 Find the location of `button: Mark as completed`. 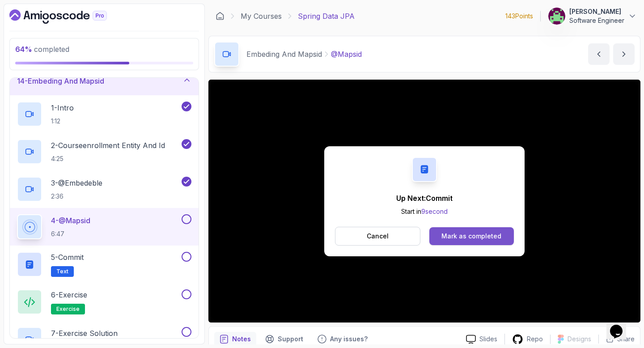

button: Mark as completed is located at coordinates (471, 236).